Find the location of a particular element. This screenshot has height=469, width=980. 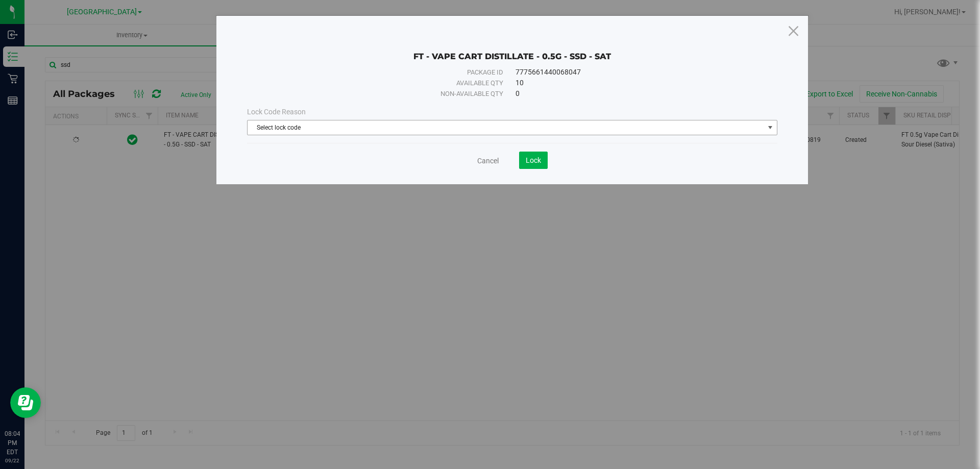

a: Cancel is located at coordinates (488, 161).